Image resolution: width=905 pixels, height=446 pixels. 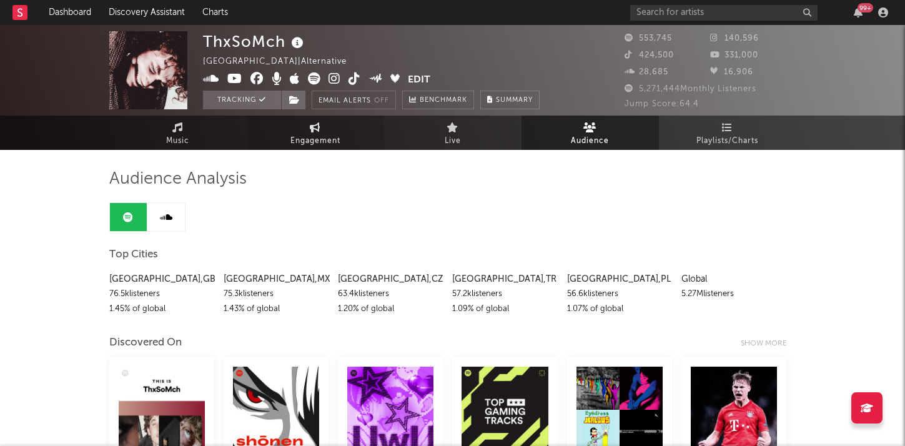 What do you see at coordinates (315, 132) in the screenshot?
I see `a: Engagement` at bounding box center [315, 132].